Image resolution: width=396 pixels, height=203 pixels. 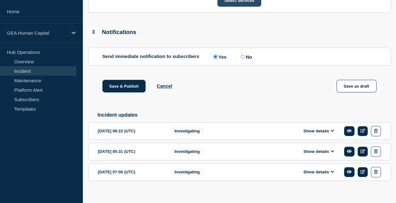 What do you see at coordinates (243, 56) in the screenshot?
I see `input: No` at bounding box center [243, 56].